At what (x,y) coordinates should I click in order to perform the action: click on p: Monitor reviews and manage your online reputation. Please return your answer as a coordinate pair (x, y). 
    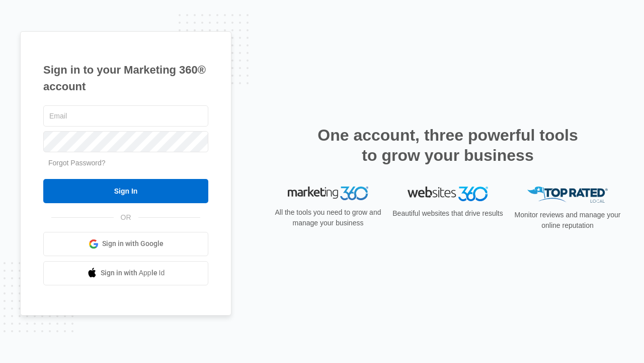
    Looking at the image, I should click on (568, 220).